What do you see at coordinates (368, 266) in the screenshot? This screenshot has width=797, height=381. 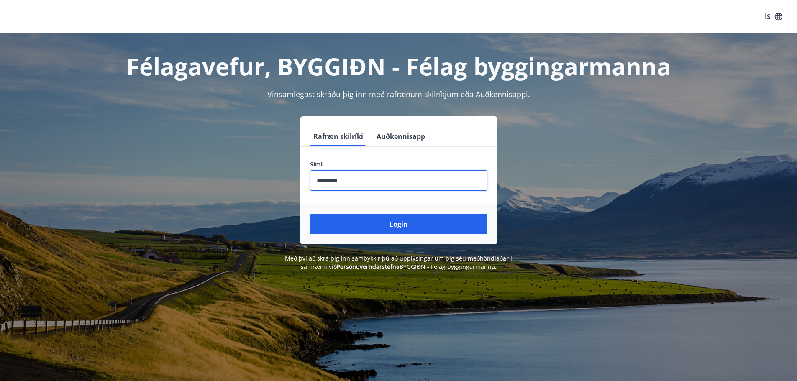 I see `a: Persónuverndarstefna` at bounding box center [368, 266].